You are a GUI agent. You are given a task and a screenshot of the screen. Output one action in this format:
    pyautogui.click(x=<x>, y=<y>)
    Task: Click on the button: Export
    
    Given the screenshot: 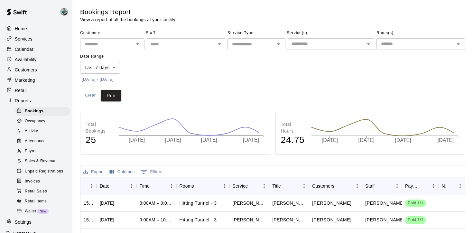 What is the action you would take?
    pyautogui.click(x=94, y=172)
    